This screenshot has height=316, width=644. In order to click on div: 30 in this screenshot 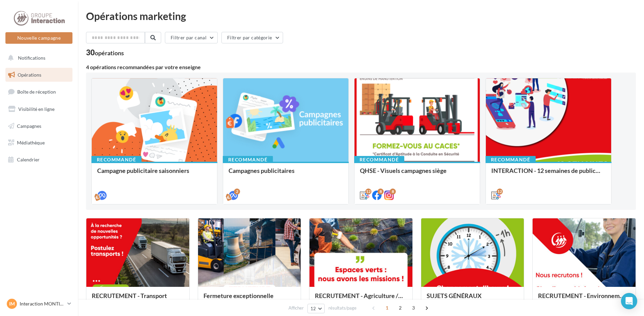, I will do `click(105, 53)`.